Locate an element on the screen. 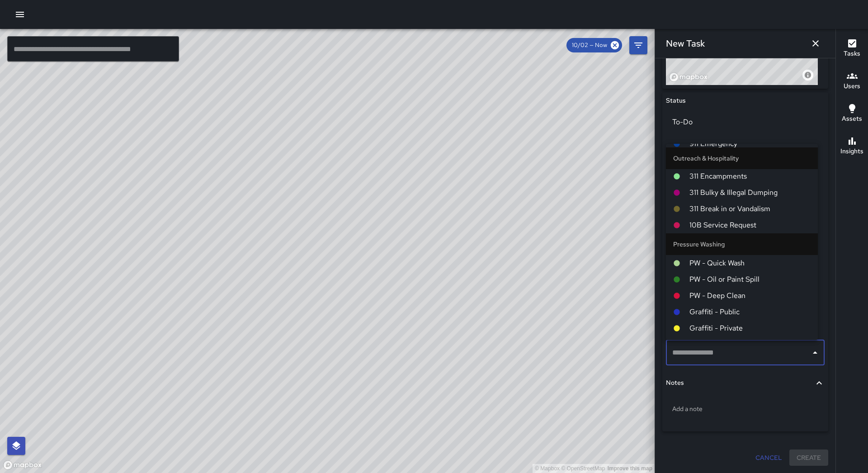  h6: Users is located at coordinates (852, 87).